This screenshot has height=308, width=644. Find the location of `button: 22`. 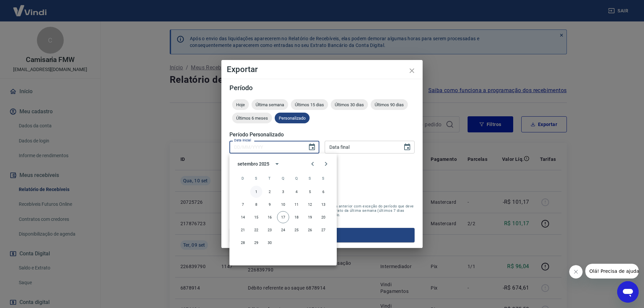

button: 22 is located at coordinates (256, 230).